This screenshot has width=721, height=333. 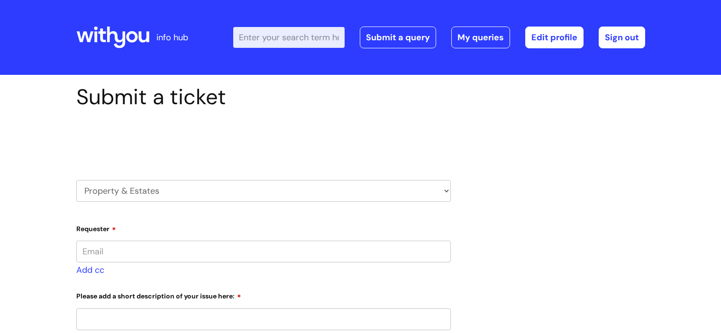 I want to click on label: Requester, so click(x=264, y=228).